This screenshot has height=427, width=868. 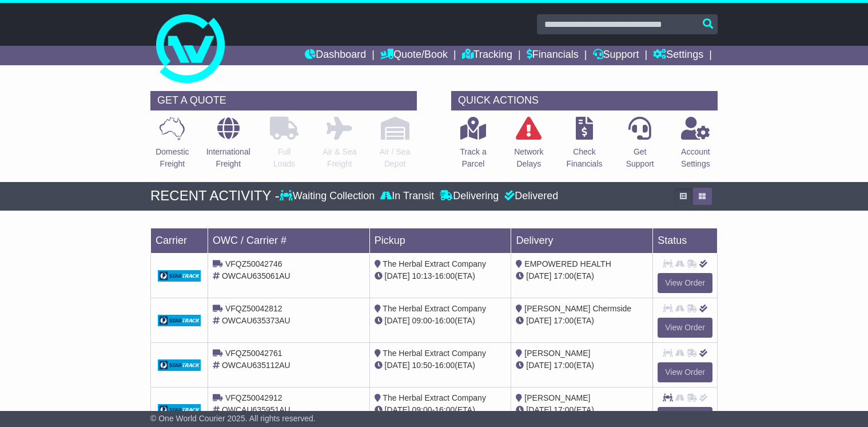 I want to click on a: Settings, so click(x=678, y=56).